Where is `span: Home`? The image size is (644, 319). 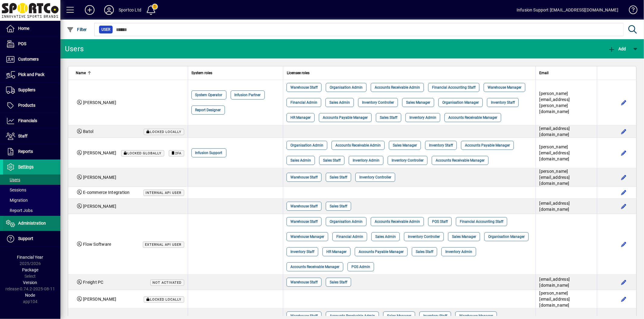
span: Home is located at coordinates (24, 29).